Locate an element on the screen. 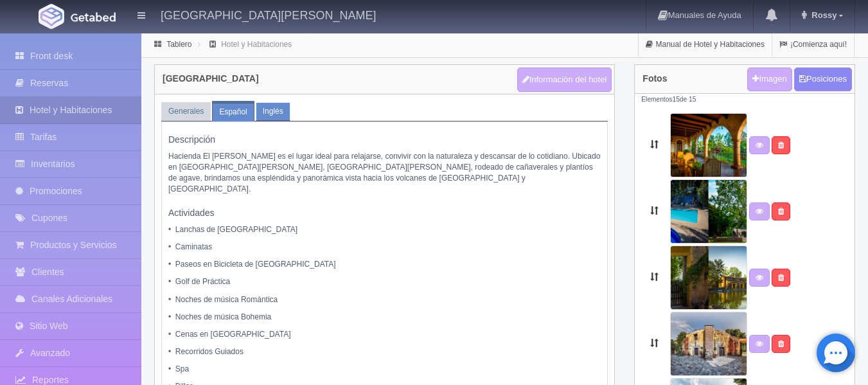 The width and height of the screenshot is (868, 385). small: Elementos de 15 is located at coordinates (668, 99).